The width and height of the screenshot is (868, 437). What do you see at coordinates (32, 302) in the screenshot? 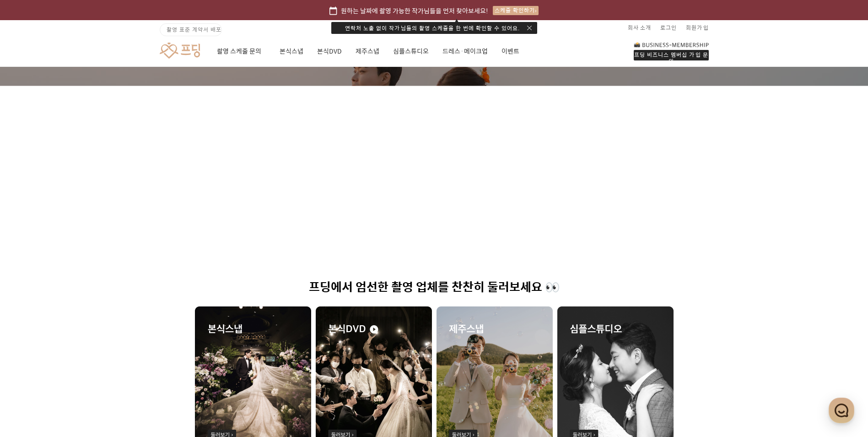
I see `a: 홈` at bounding box center [32, 302].